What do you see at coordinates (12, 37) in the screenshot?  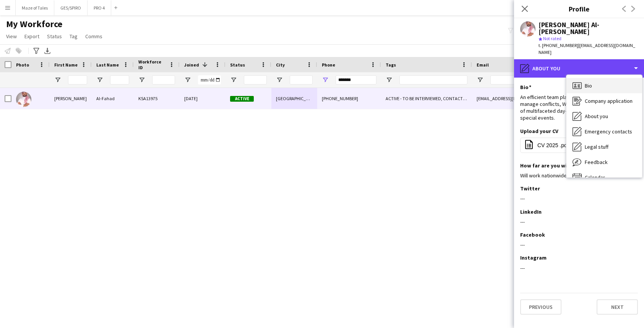 I see `span: View` at bounding box center [12, 37].